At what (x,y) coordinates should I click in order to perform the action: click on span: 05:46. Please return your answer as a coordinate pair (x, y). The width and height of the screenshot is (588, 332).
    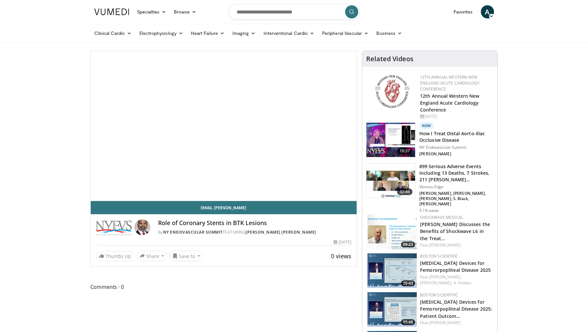
    Looking at the image, I should click on (408, 322).